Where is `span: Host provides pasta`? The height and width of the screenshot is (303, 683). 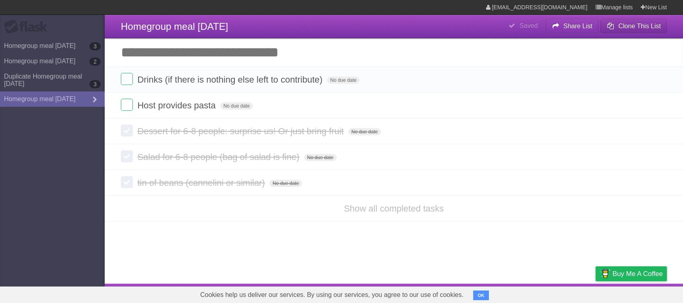 span: Host provides pasta is located at coordinates (177, 105).